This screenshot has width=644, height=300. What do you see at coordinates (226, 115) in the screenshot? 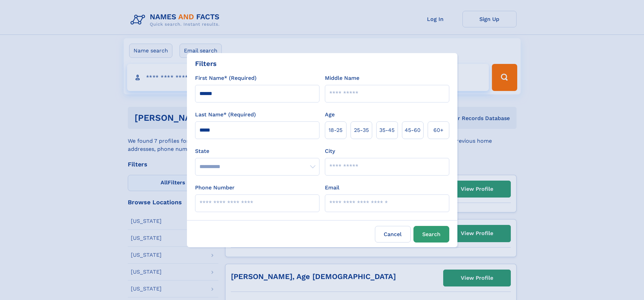
I see `label: Last Name* (Required)` at bounding box center [226, 115].